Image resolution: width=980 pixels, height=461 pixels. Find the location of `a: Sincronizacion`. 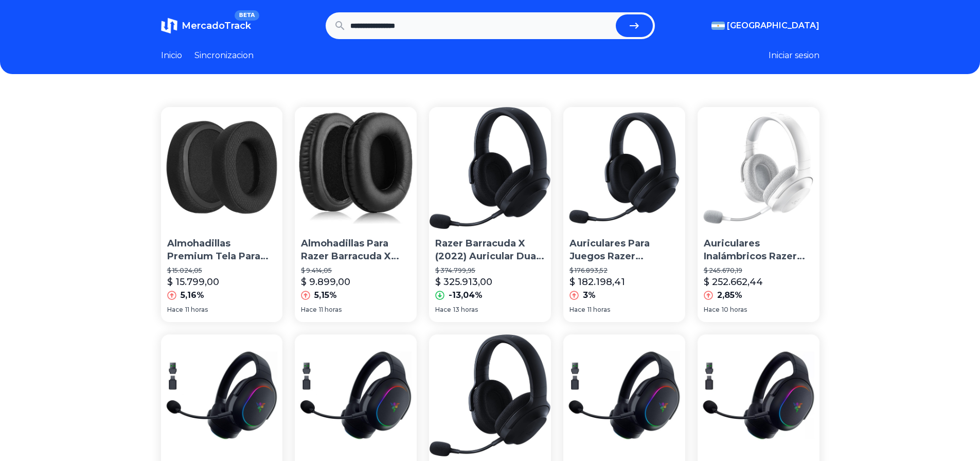

a: Sincronizacion is located at coordinates (224, 56).